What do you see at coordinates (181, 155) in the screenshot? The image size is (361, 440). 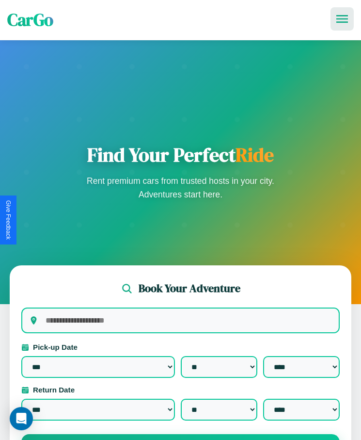 I see `h1: Find Your Perfect` at bounding box center [181, 155].